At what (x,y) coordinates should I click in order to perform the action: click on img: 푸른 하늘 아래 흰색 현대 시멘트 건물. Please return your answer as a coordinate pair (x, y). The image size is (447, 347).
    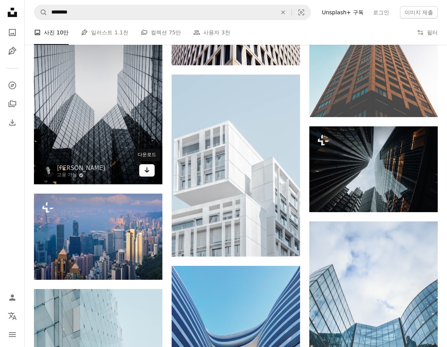
    Looking at the image, I should click on (236, 165).